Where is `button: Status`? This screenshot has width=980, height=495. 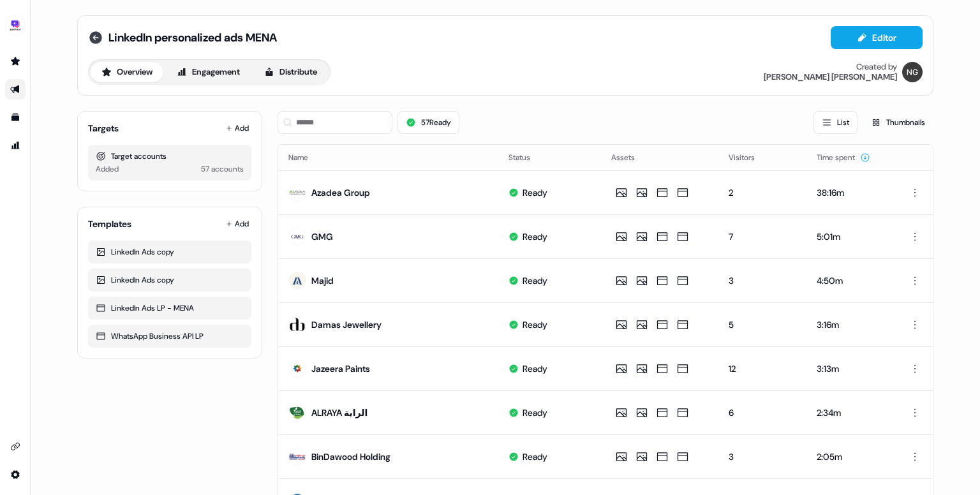 button: Status is located at coordinates (527, 157).